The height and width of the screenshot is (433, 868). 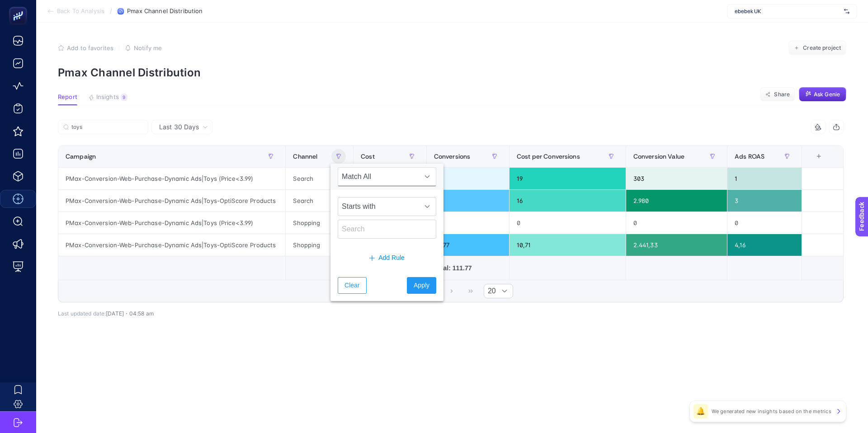 What do you see at coordinates (818, 48) in the screenshot?
I see `button: Create project` at bounding box center [818, 48].